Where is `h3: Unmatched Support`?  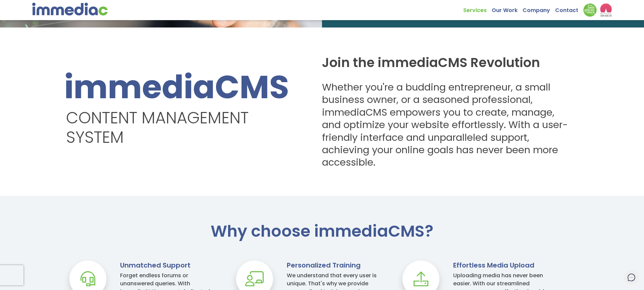 h3: Unmatched Support is located at coordinates (170, 265).